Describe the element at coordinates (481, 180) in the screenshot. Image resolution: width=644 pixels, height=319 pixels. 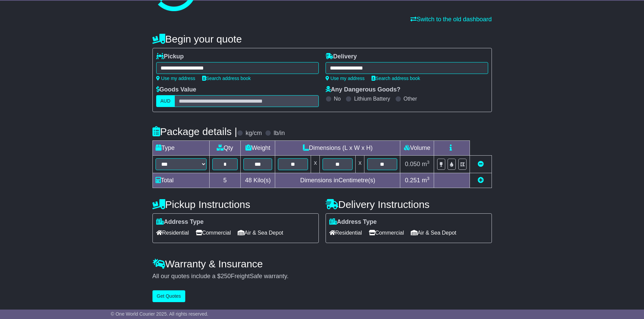
I see `a: Add new item` at that location.